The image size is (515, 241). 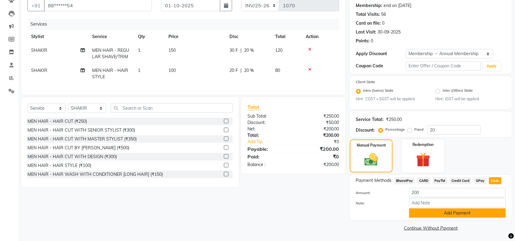 I want to click on div: Paid:, so click(x=268, y=157).